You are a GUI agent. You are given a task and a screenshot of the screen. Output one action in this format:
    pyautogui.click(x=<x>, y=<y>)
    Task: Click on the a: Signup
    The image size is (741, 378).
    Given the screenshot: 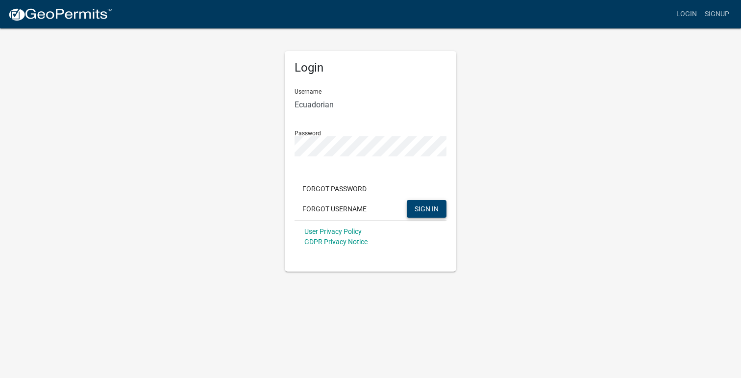 What is the action you would take?
    pyautogui.click(x=717, y=14)
    